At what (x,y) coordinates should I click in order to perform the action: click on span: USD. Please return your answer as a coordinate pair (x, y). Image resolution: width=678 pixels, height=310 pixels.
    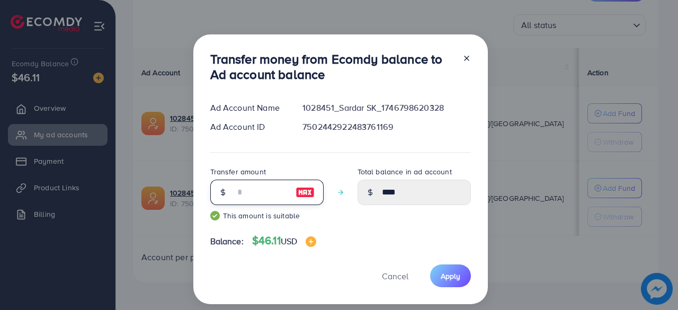
    Looking at the image, I should click on (289, 241).